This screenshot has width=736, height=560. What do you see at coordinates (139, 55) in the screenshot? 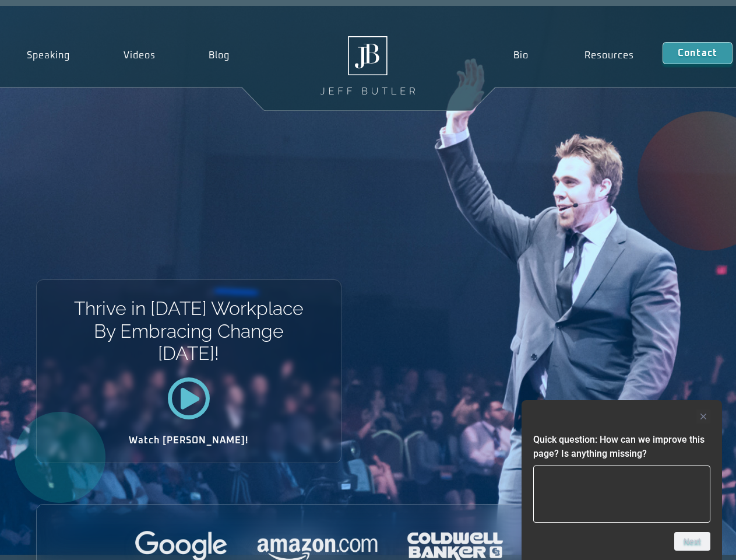
I see `a: Videos` at bounding box center [139, 55].